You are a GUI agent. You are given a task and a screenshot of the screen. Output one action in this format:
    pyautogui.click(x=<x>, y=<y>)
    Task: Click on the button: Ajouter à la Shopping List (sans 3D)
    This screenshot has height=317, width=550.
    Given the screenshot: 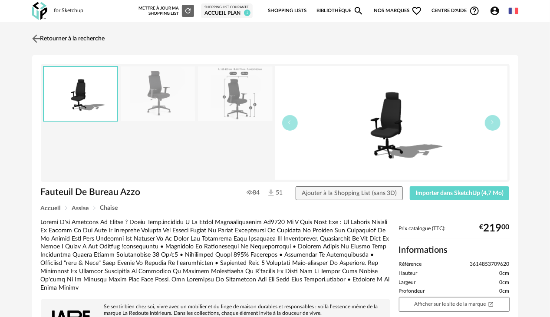 What is the action you would take?
    pyautogui.click(x=349, y=193)
    